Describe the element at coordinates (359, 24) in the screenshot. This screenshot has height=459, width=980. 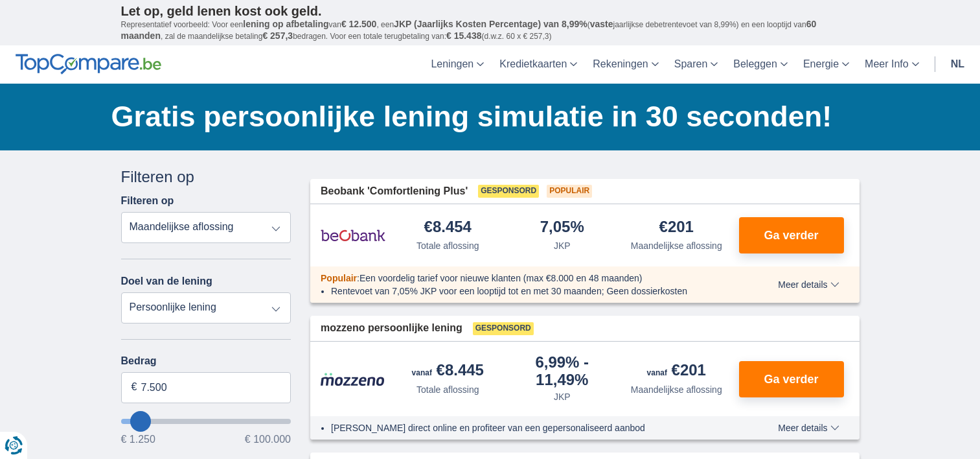
I see `span: € 12.500` at that location.